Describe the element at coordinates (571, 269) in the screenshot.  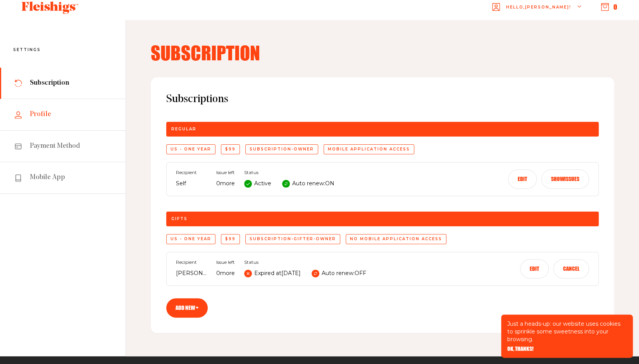
I see `button: Cancel` at that location.